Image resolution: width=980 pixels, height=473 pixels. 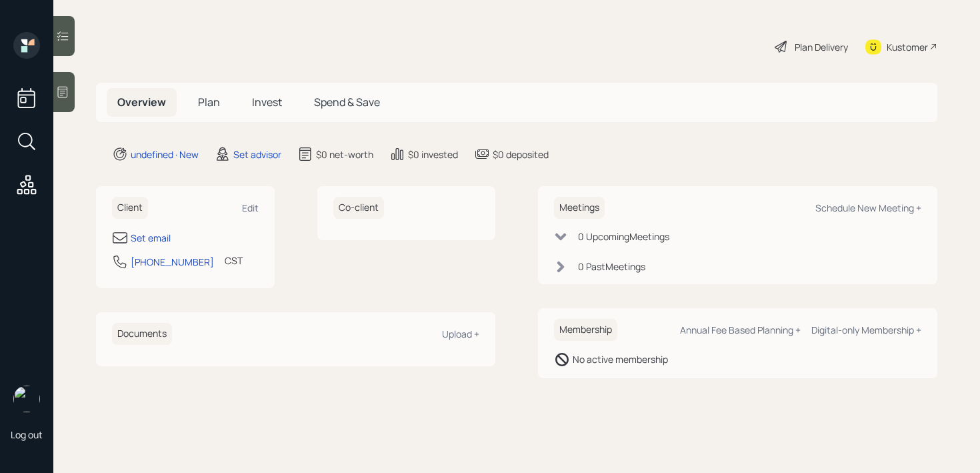 I want to click on span: Spend & Save, so click(x=347, y=102).